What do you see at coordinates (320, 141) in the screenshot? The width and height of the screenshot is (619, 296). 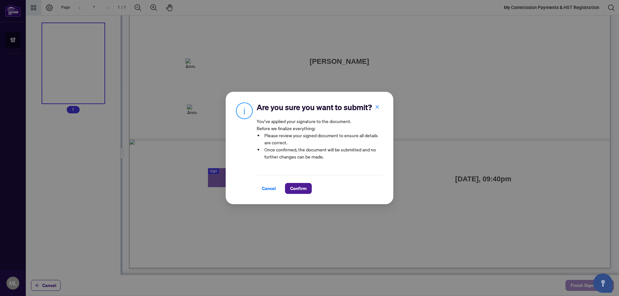 I see `article: You’ve applied your signature to the document. Before we finalize everything:` at bounding box center [320, 141].